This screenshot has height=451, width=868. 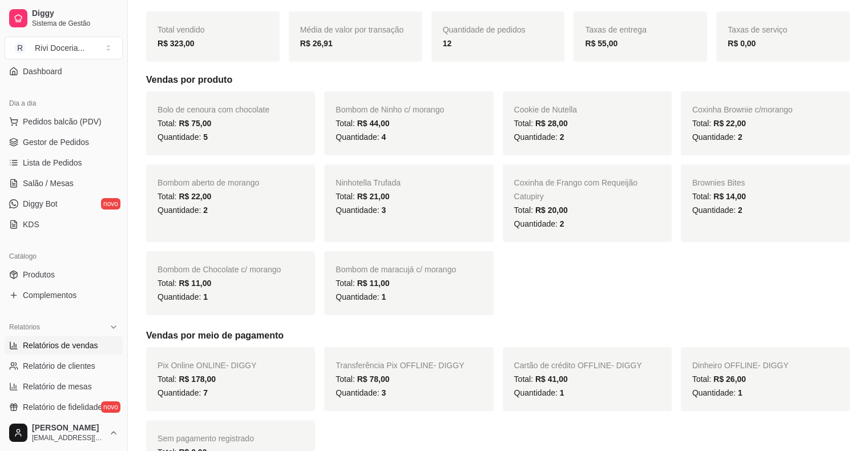 I want to click on span: KDS, so click(x=31, y=224).